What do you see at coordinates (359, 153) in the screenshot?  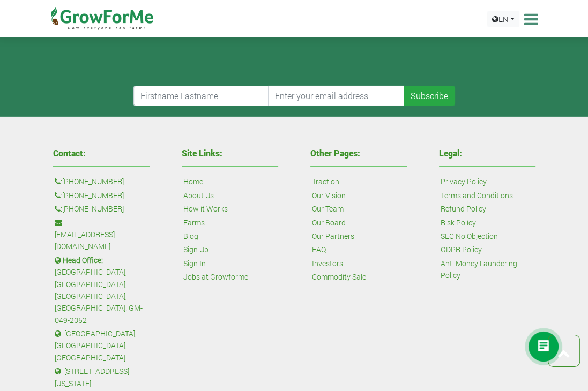 I see `h4: Other Pages:` at bounding box center [359, 153].